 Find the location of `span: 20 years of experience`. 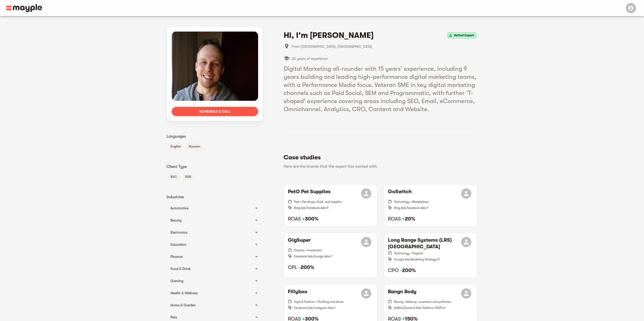

span: 20 years of experience is located at coordinates (309, 58).